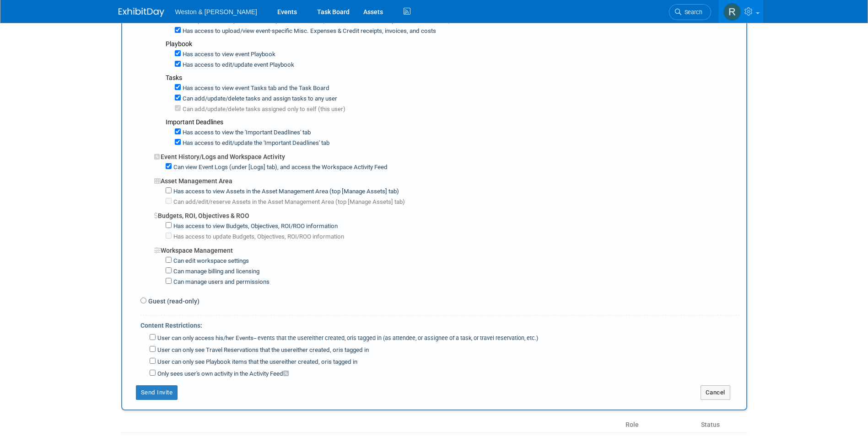  What do you see at coordinates (254, 143) in the screenshot?
I see `label: Has access to edit/update the 'Important Deadlines' tab` at bounding box center [254, 143].